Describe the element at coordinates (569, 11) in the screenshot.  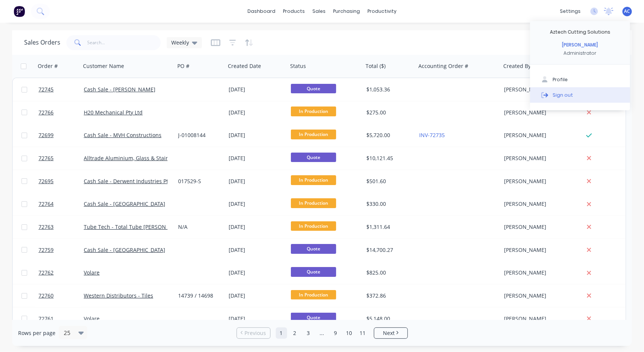
I see `div: settings` at that location.